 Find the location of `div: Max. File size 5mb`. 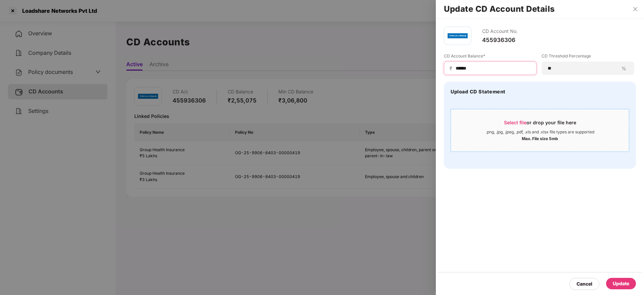

div: Max. File size 5mb is located at coordinates (540, 138).